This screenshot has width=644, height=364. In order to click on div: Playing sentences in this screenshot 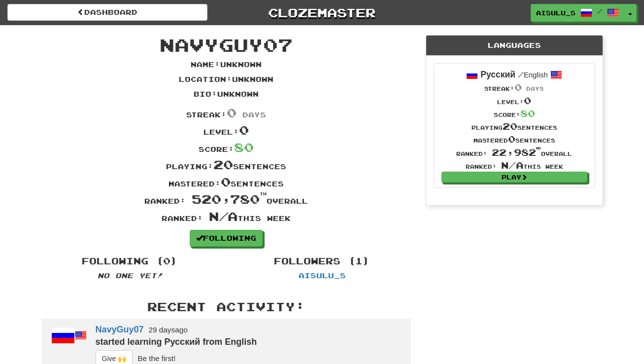, I will do `click(514, 126)`.